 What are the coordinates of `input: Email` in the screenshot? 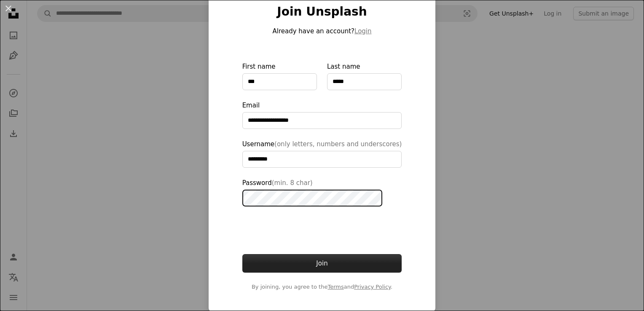 It's located at (322, 121).